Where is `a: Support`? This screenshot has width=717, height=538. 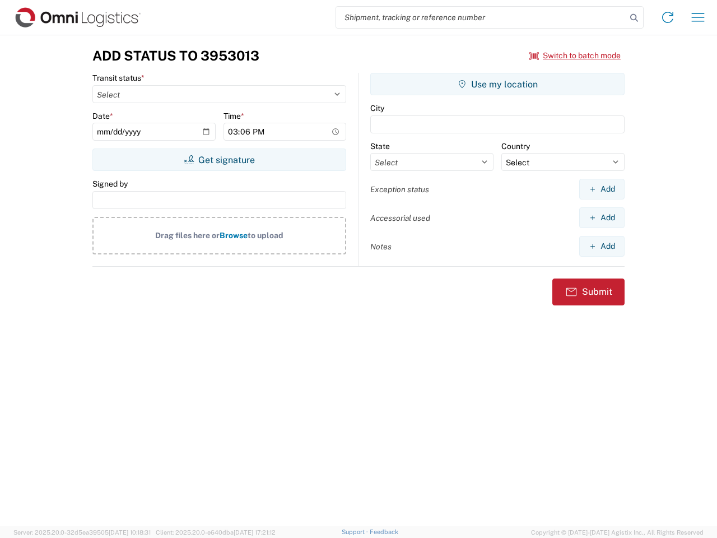 a: Support is located at coordinates (356, 532).